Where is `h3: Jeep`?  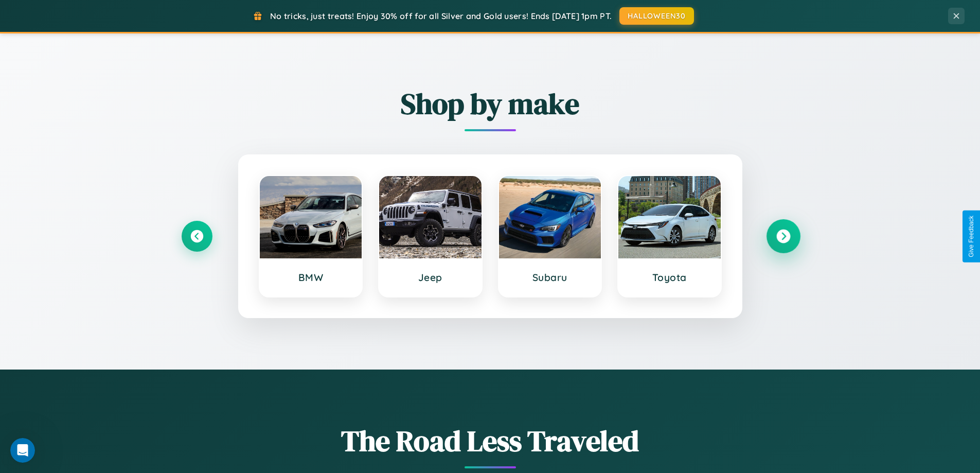
h3: Jeep is located at coordinates (430, 278).